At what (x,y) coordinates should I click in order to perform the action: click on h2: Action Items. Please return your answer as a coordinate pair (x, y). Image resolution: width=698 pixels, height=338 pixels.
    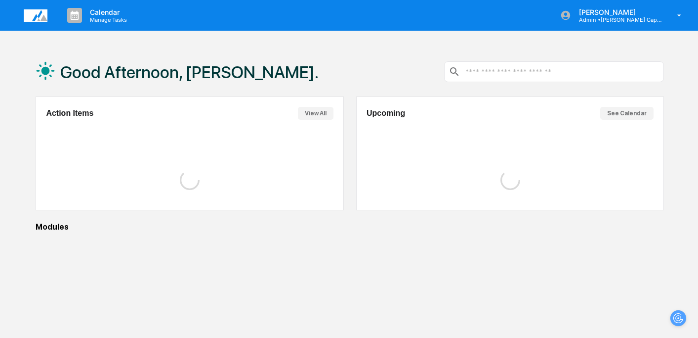
    Looking at the image, I should click on (70, 113).